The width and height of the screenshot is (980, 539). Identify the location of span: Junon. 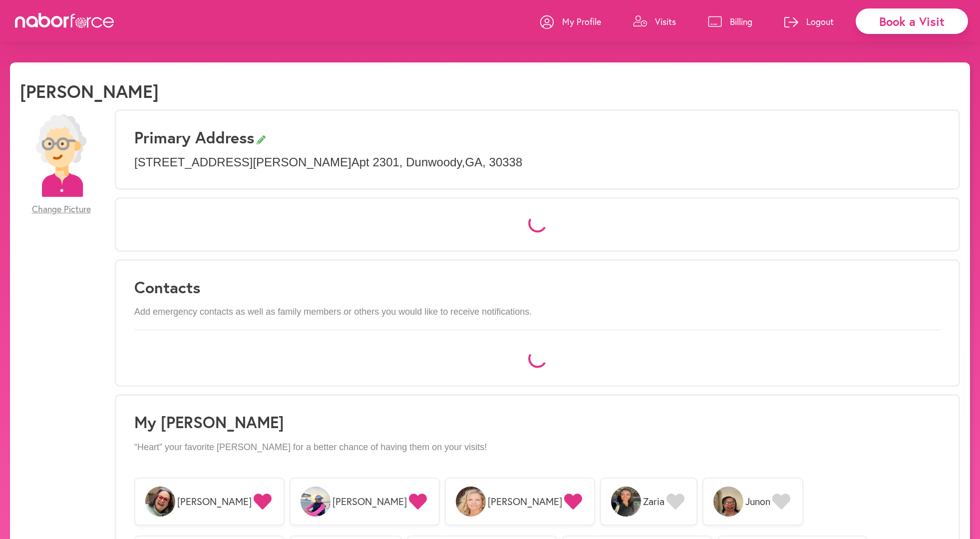
(757, 501).